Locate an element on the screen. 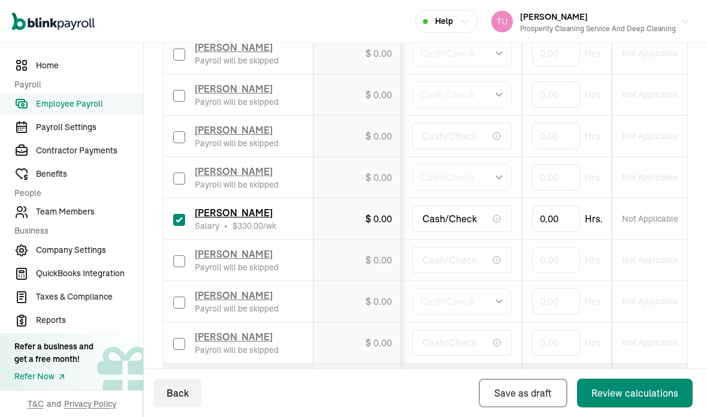 The width and height of the screenshot is (707, 417). div: Prosperity Cleaning Service and Deep Cleaning is located at coordinates (598, 29).